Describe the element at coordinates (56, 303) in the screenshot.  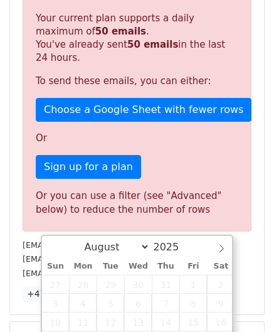
I see `span: August 3, 2025` at that location.